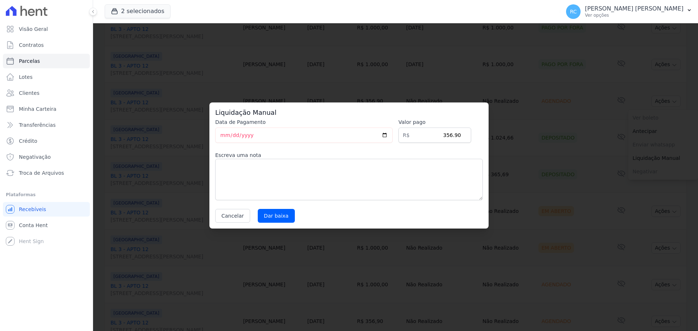  Describe the element at coordinates (276, 216) in the screenshot. I see `input: Dar baixa` at that location.